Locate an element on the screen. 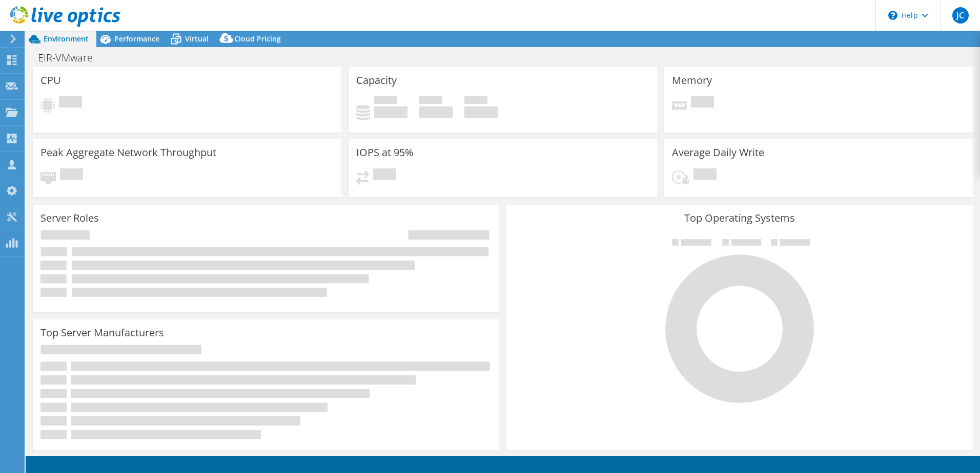  span: JC is located at coordinates (961, 15).